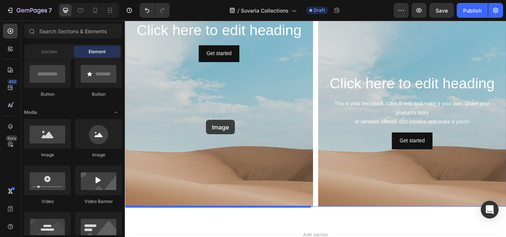 This screenshot has width=506, height=237. I want to click on div: Open Intercom Messenger, so click(490, 210).